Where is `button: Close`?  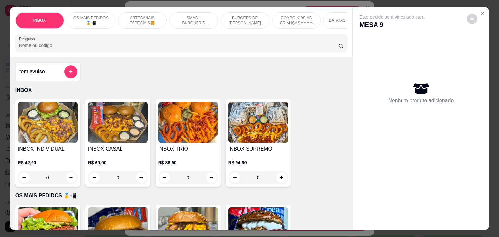
button: Close is located at coordinates (483, 14).